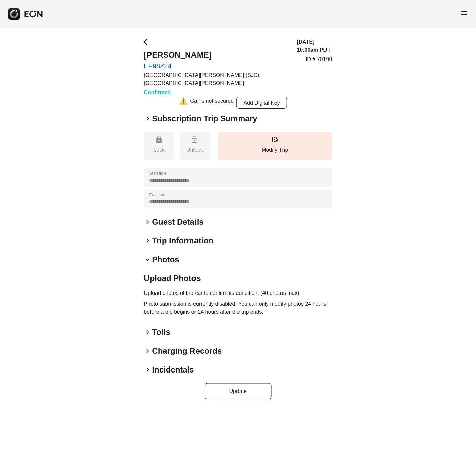 Image resolution: width=476 pixels, height=470 pixels. Describe the element at coordinates (188, 351) in the screenshot. I see `h2: Charging Records` at that location.